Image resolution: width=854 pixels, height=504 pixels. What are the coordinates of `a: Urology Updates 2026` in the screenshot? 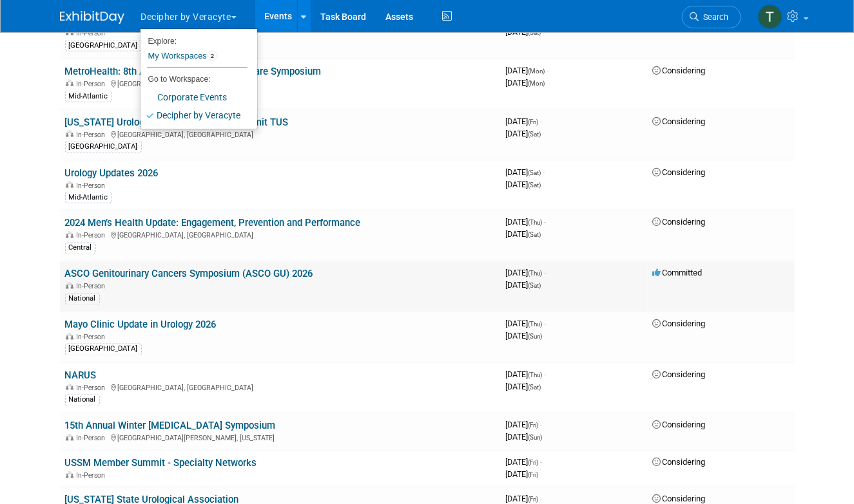 It's located at (111, 173).